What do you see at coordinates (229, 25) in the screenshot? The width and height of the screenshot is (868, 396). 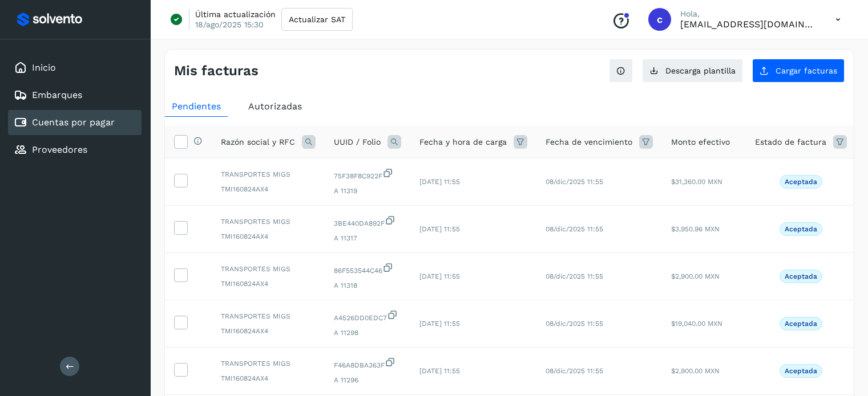 I see `p: 18/ago/2025 15:30` at bounding box center [229, 25].